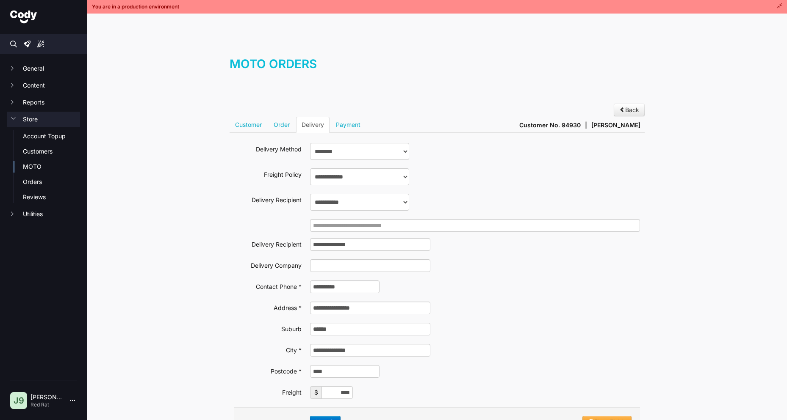 This screenshot has height=420, width=787. I want to click on a: MOTO, so click(51, 167).